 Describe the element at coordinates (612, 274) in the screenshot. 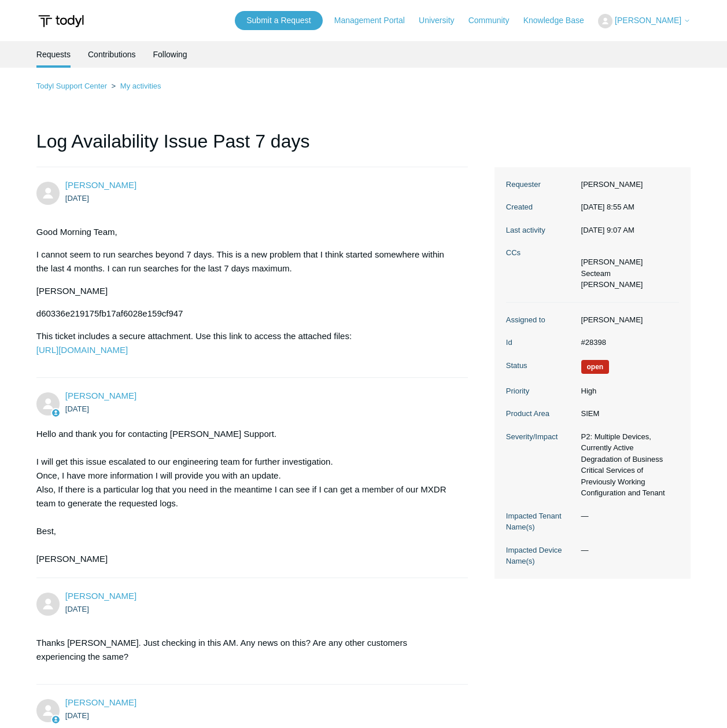

I see `li: Secteam` at that location.